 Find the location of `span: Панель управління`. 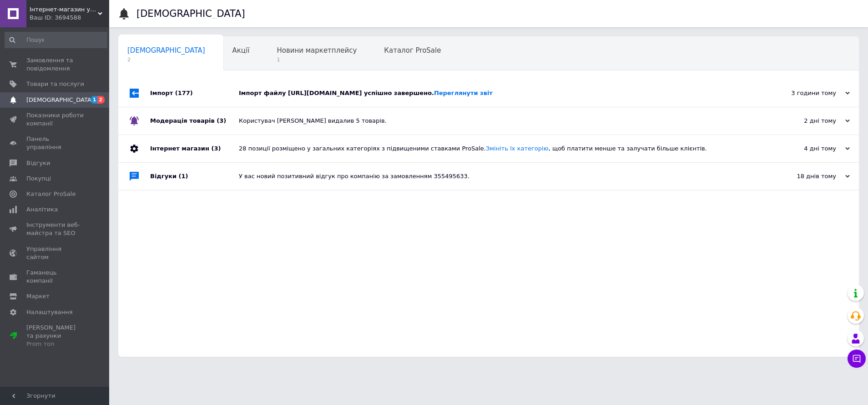

span: Панель управління is located at coordinates (55, 143).